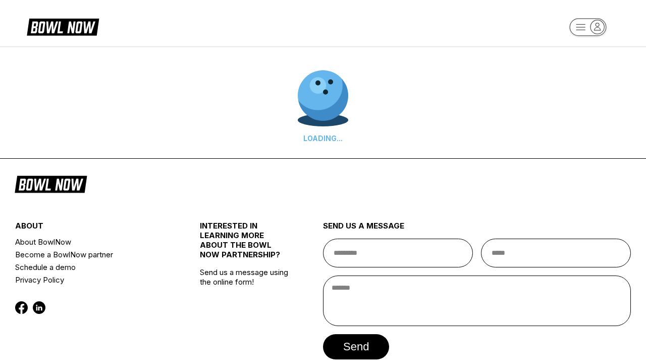  Describe the element at coordinates (92, 279) in the screenshot. I see `a: Privacy Policy` at that location.